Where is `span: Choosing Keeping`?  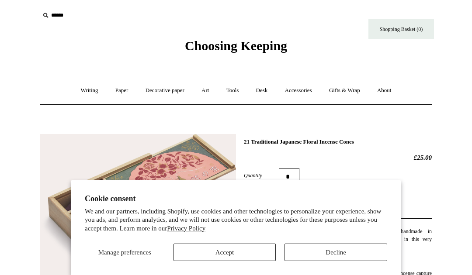
span: Choosing Keeping is located at coordinates (236, 45).